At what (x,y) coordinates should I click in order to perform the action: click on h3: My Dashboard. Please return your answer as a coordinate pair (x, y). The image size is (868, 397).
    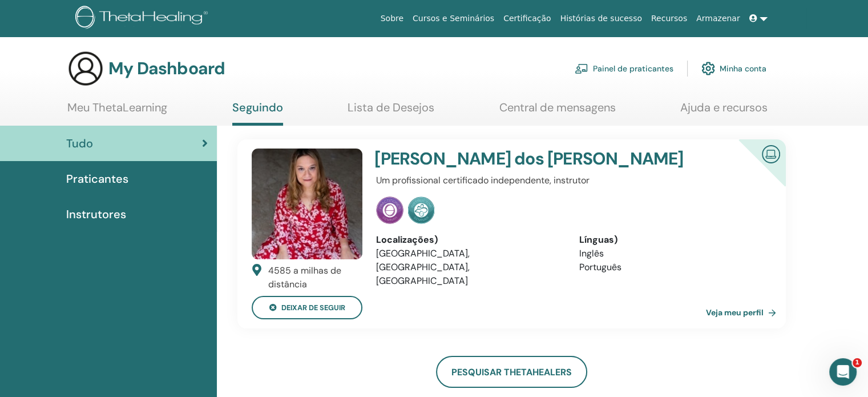
    Looking at the image, I should click on (167, 69).